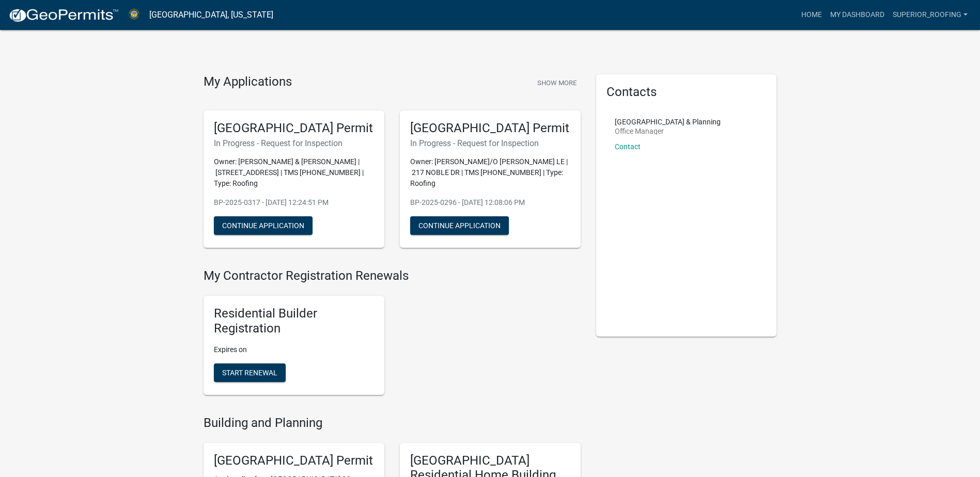  What do you see at coordinates (249, 372) in the screenshot?
I see `span: Start Renewal` at bounding box center [249, 372].